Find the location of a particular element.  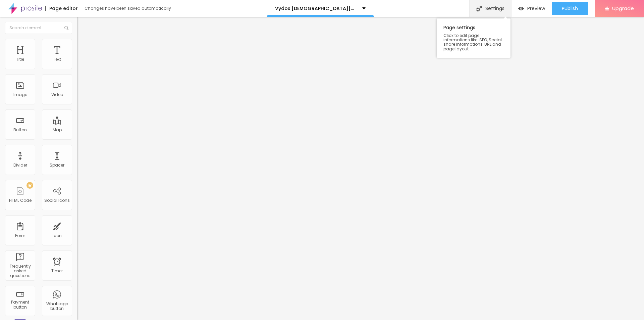

div: Payment button is located at coordinates (20, 305).